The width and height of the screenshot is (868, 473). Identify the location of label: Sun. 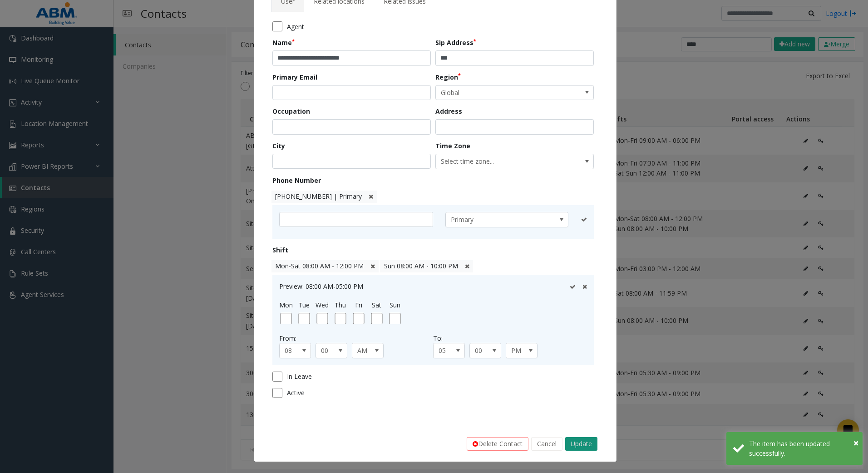
(395, 305).